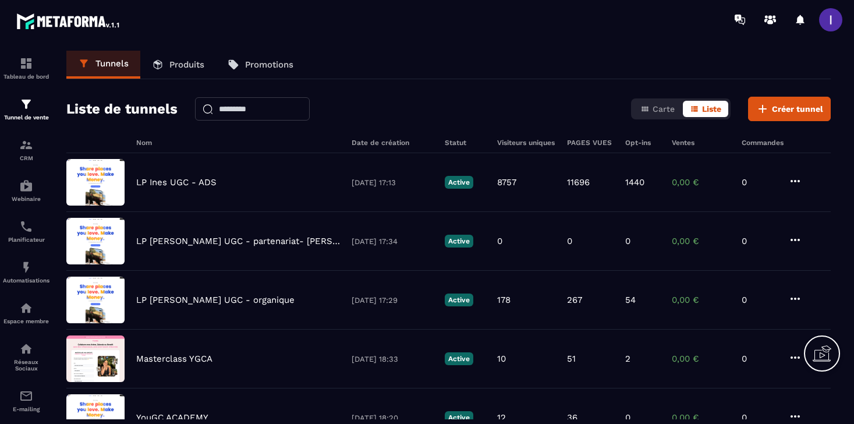 The image size is (854, 424). What do you see at coordinates (26, 396) in the screenshot?
I see `img: email` at bounding box center [26, 396].